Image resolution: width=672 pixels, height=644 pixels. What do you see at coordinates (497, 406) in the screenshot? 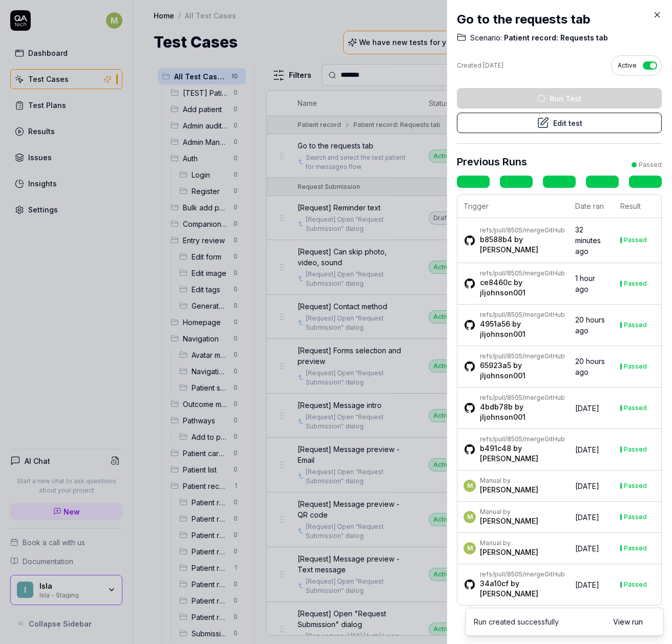
I see `a: 4bdb78b` at bounding box center [497, 406].